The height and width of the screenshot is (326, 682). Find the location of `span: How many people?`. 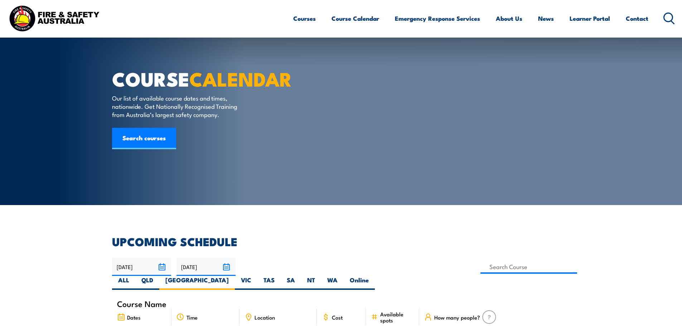

span: How many people? is located at coordinates (457, 317).